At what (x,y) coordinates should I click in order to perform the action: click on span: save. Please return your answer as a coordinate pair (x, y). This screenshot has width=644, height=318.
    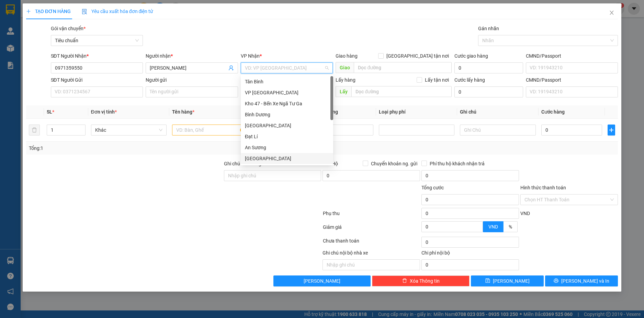
    Looking at the image, I should click on (488, 281).